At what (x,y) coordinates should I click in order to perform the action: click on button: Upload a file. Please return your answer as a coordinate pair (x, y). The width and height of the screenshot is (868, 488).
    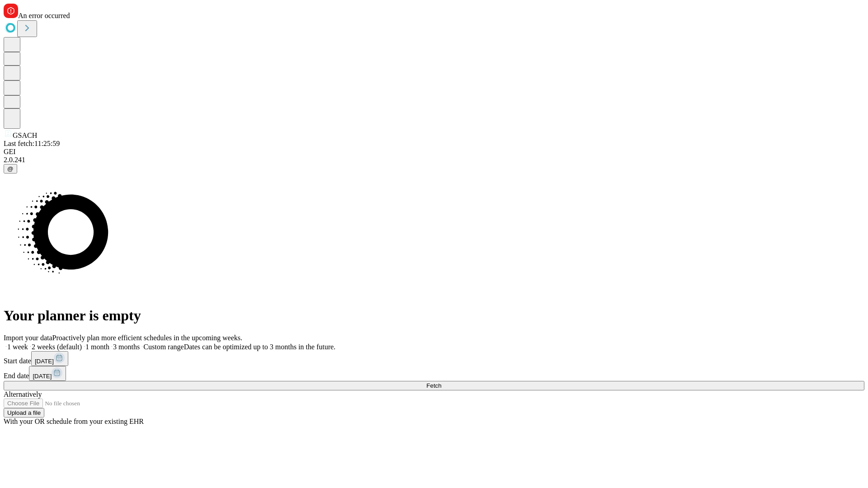
    Looking at the image, I should click on (24, 413).